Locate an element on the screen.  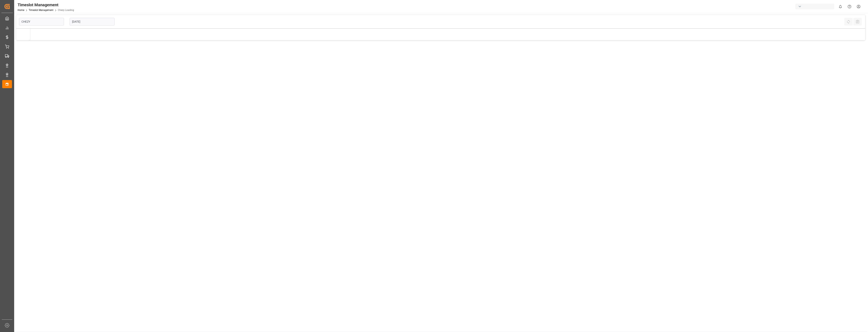
a: Home is located at coordinates (21, 10).